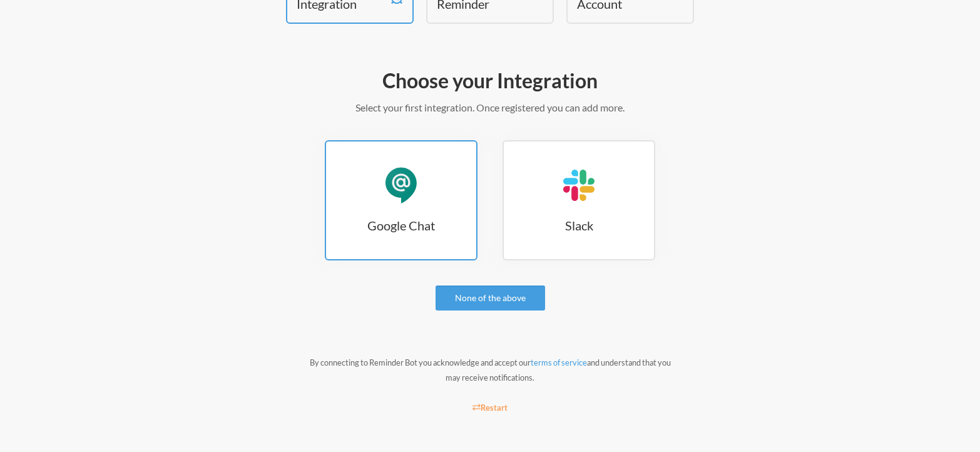 The height and width of the screenshot is (452, 980). What do you see at coordinates (490, 298) in the screenshot?
I see `a: None of the above` at bounding box center [490, 298].